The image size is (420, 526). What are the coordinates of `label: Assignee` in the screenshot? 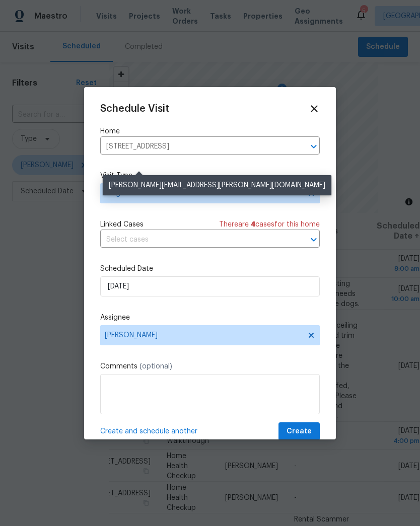 It's located at (210, 318).